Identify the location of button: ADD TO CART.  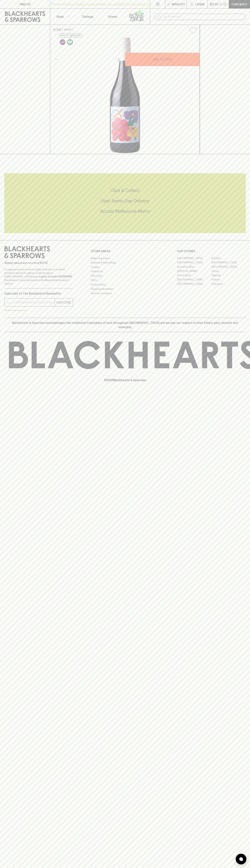
(163, 59).